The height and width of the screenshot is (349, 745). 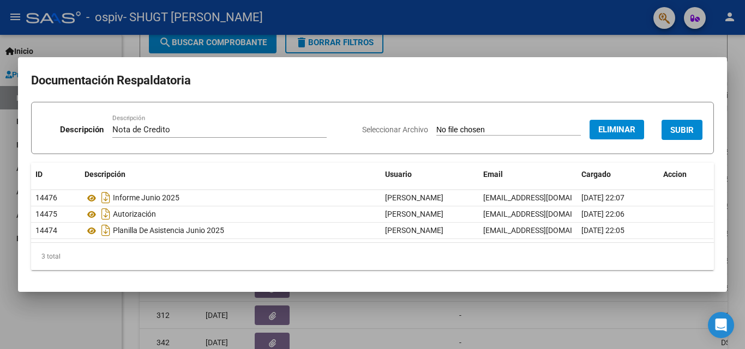 What do you see at coordinates (398, 174) in the screenshot?
I see `span: Usuario` at bounding box center [398, 174].